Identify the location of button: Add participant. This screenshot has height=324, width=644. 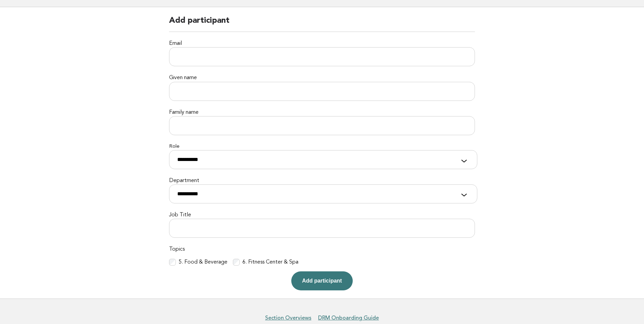
(322, 280).